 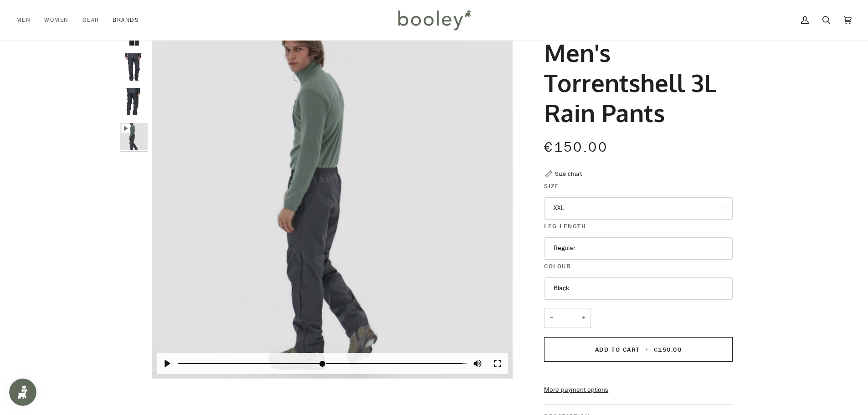 I want to click on span: Leg Length, so click(x=565, y=226).